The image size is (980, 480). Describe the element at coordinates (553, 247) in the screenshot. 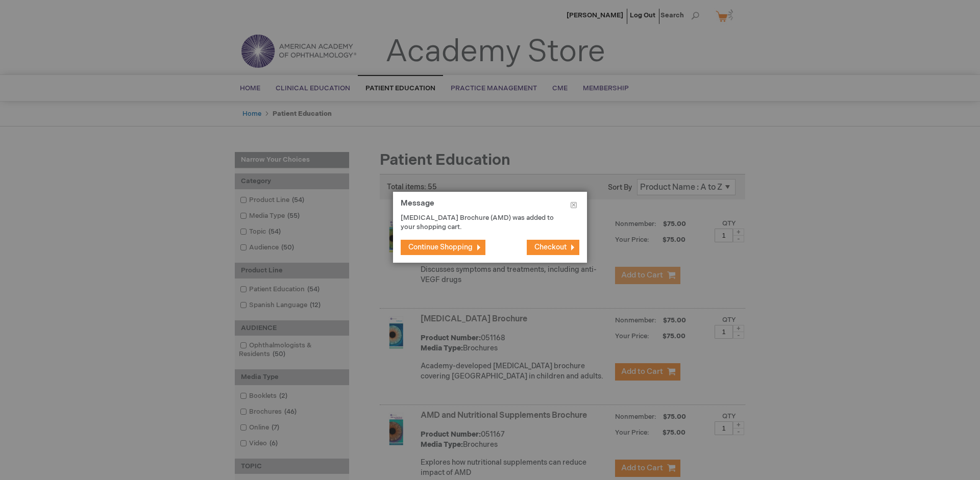

I see `button: Checkout` at that location.